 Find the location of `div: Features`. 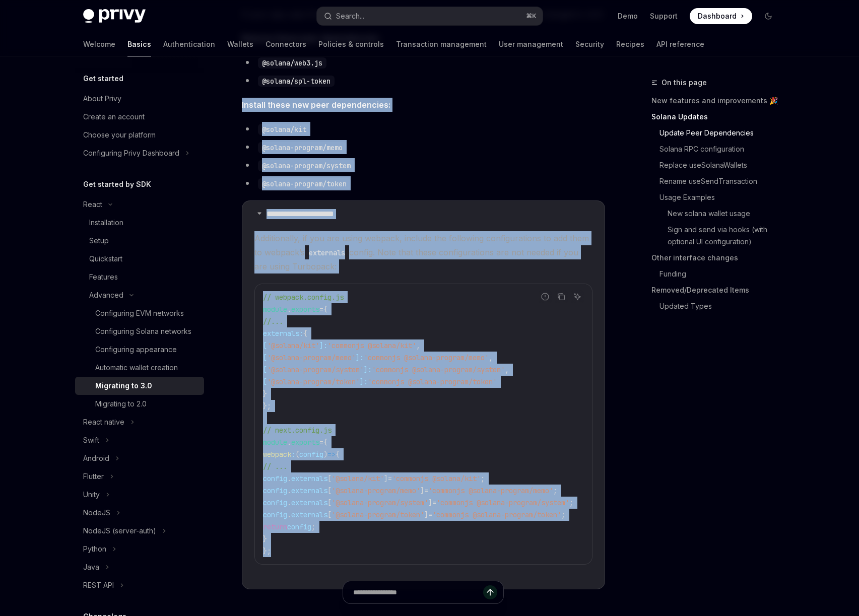

div: Features is located at coordinates (103, 277).